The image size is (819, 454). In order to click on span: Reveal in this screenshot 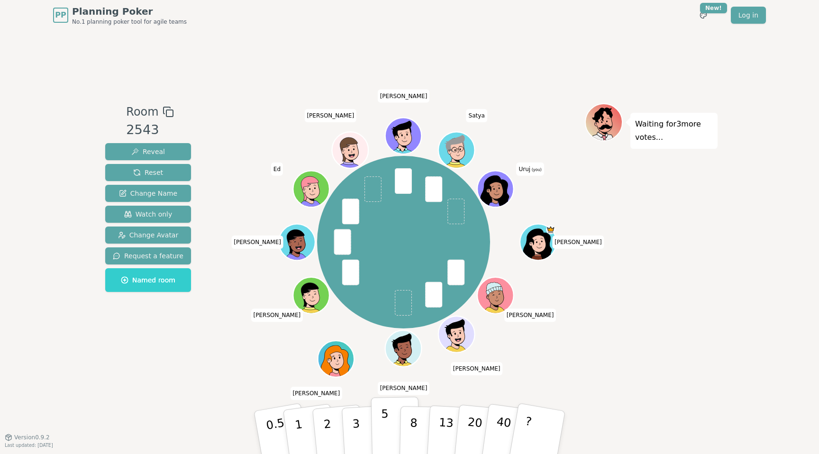, I will do `click(148, 152)`.